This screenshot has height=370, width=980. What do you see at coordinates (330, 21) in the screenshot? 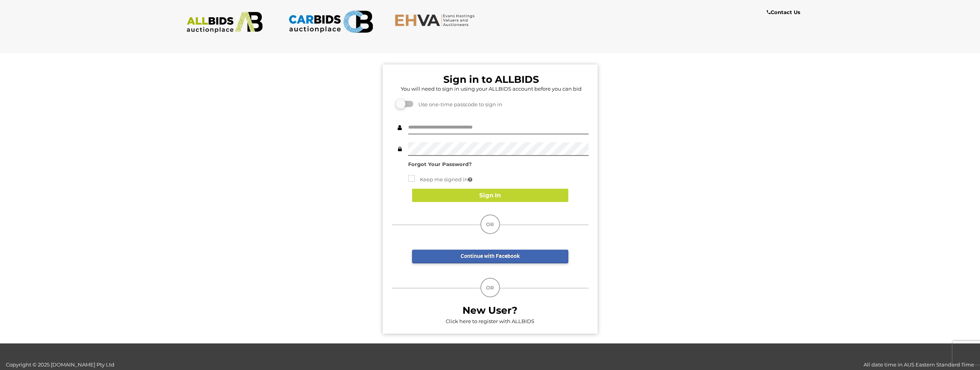
I see `img: CARBIDS.com.au` at bounding box center [330, 21].